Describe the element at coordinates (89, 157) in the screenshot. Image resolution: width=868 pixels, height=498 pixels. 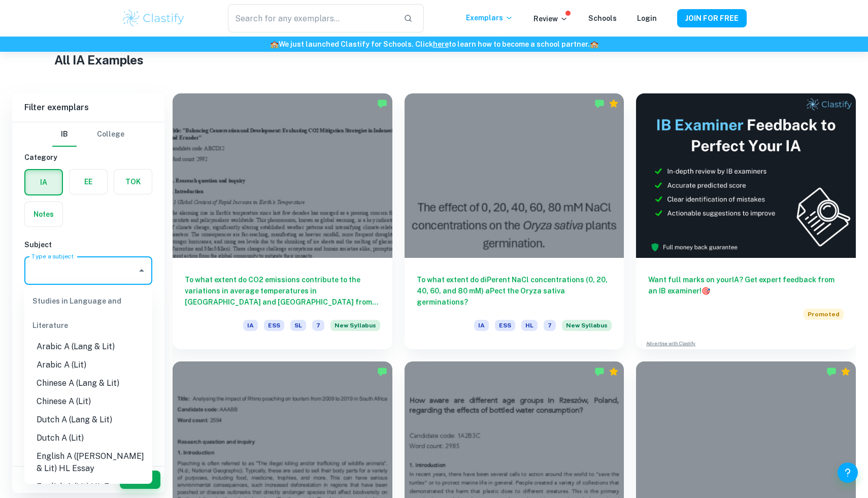
I see `h6: Category` at that location.